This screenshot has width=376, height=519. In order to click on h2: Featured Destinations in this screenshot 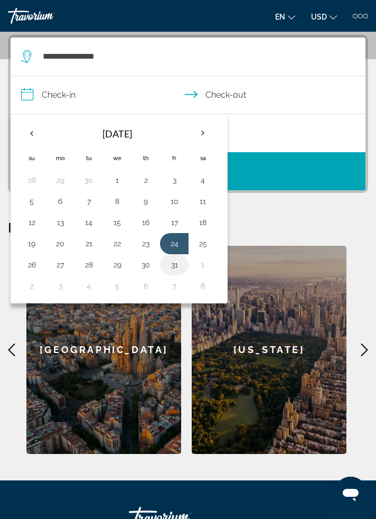, I will do `click(188, 227)`.